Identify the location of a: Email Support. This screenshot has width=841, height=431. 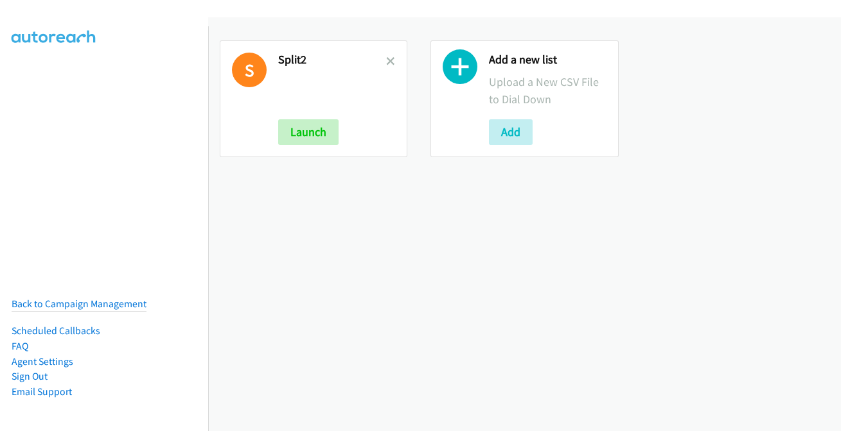
(42, 392).